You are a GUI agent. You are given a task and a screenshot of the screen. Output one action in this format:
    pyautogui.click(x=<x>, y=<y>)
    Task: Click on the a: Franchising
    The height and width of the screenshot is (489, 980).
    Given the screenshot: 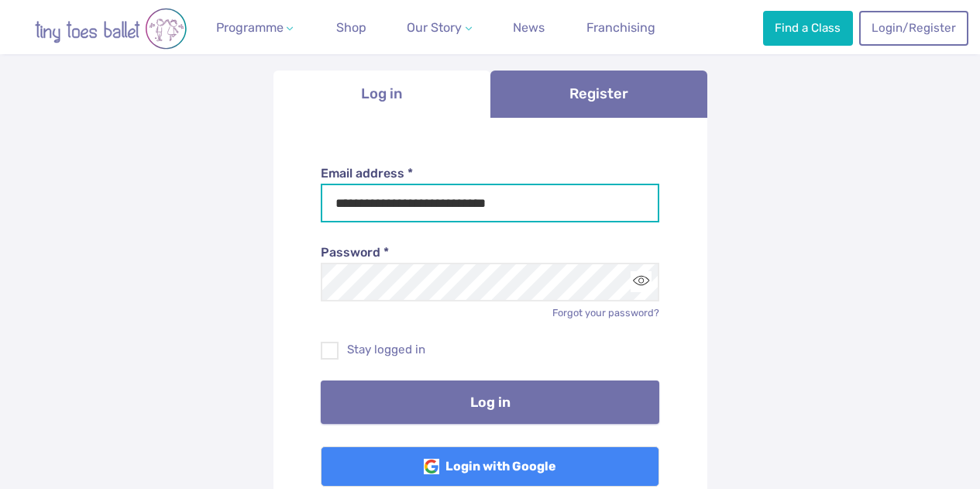 What is the action you would take?
    pyautogui.click(x=620, y=28)
    